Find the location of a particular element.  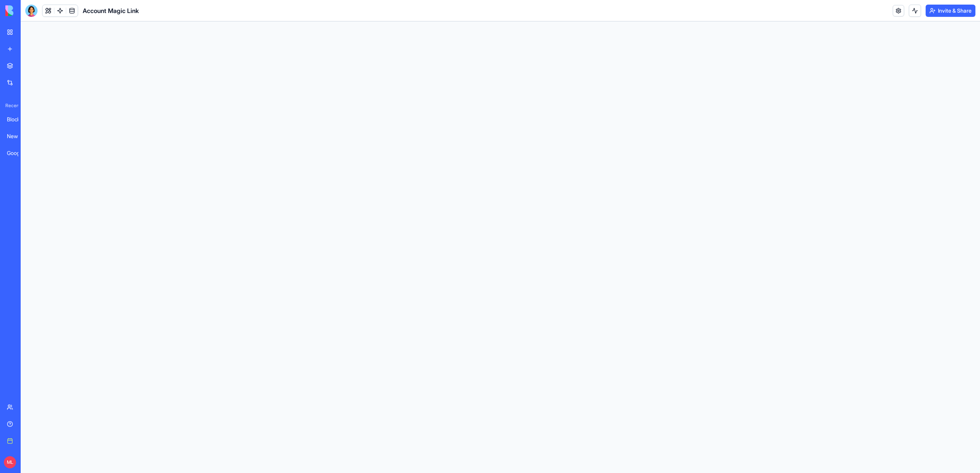

div: Google Meet Connector is located at coordinates (17, 153).